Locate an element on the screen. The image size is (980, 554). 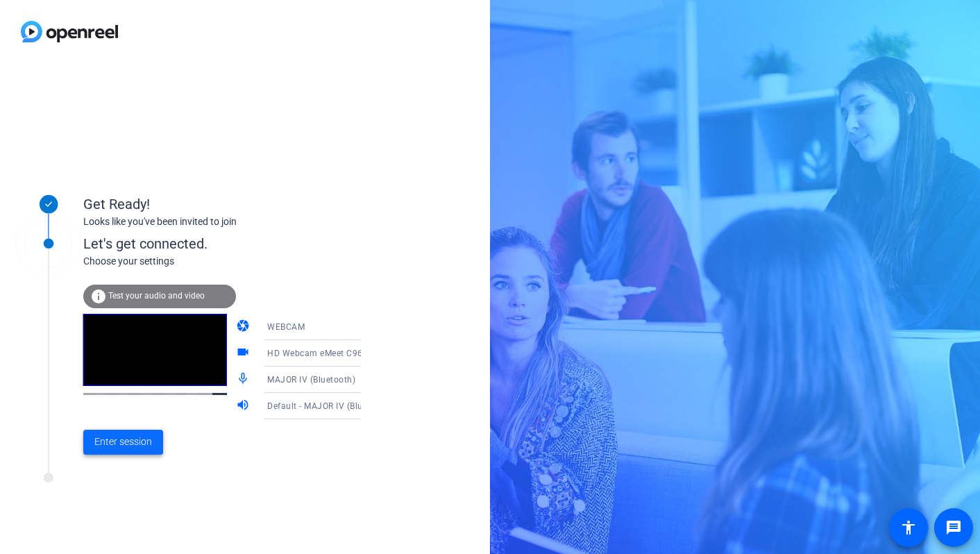
div: Looks like you've been invited to join is located at coordinates (222, 221).